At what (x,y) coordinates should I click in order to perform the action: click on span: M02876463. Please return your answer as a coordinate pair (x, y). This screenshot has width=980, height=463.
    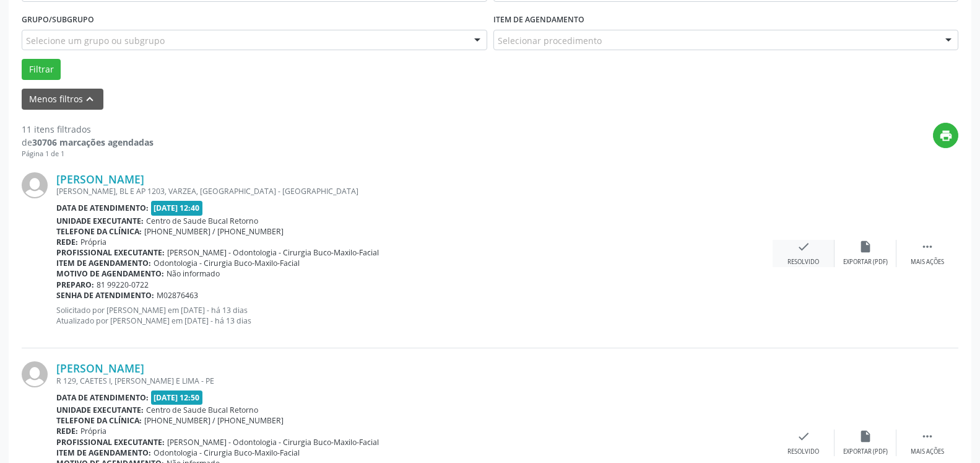
    Looking at the image, I should click on (177, 295).